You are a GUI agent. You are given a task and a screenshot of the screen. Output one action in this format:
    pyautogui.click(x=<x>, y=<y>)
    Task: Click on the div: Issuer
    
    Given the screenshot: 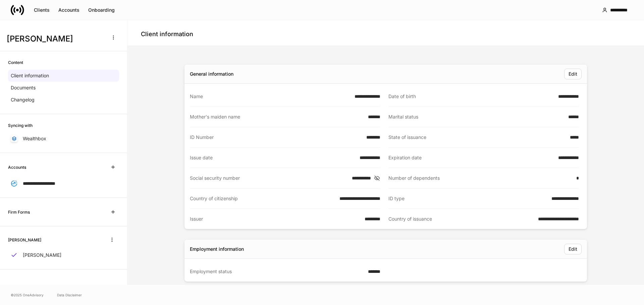 What is the action you would take?
    pyautogui.click(x=275, y=219)
    